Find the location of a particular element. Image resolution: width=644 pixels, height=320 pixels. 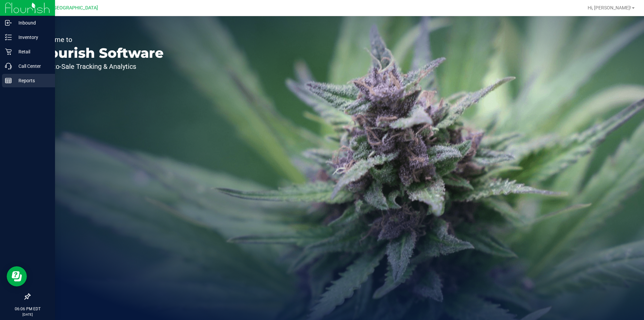

inline-svg: Call Center is located at coordinates (9, 66).